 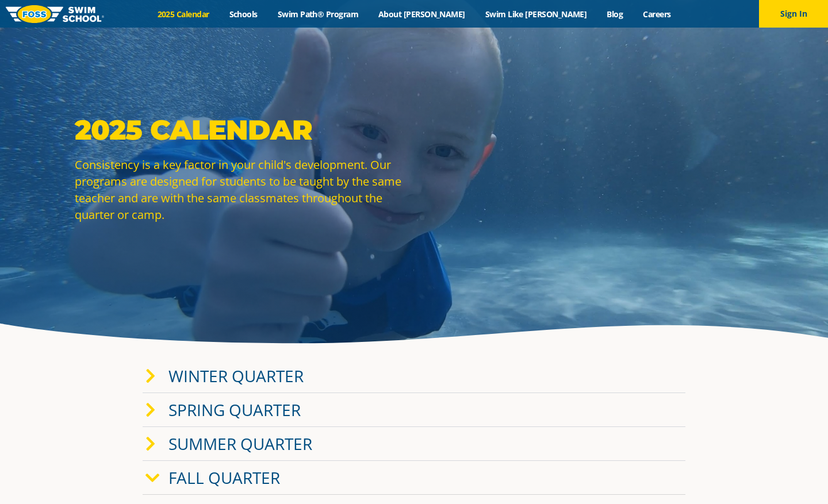 I want to click on a: Blog, so click(x=615, y=14).